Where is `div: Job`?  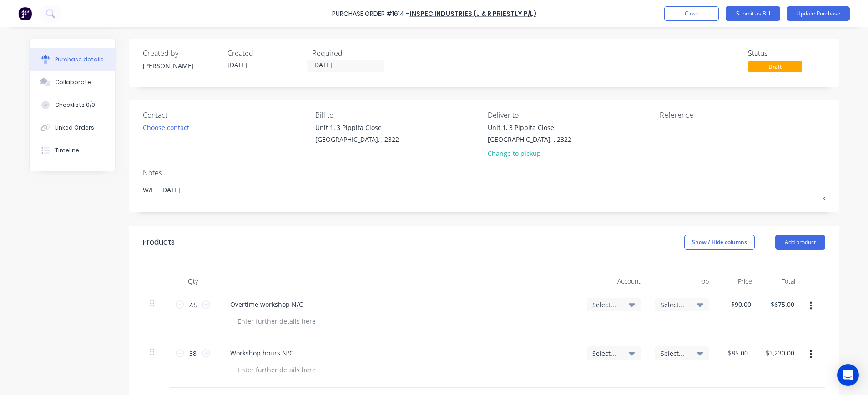 div: Job is located at coordinates (682, 281).